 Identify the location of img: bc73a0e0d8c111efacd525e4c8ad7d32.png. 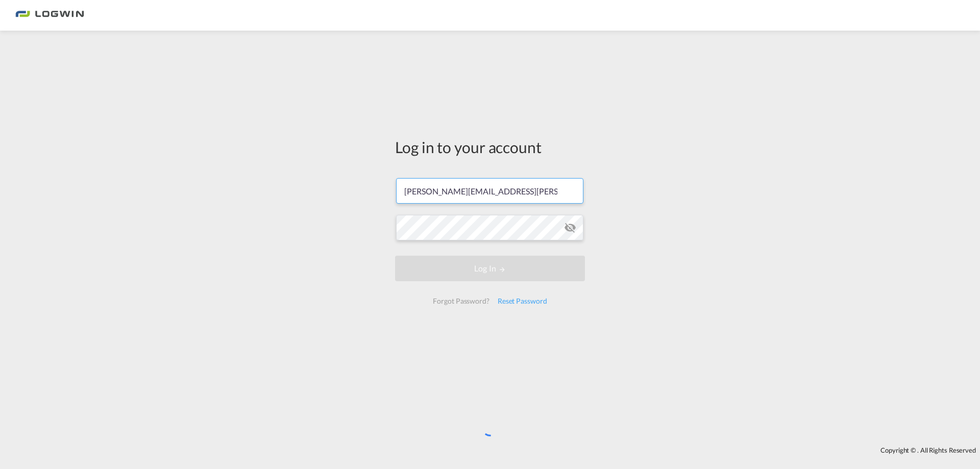
(49, 15).